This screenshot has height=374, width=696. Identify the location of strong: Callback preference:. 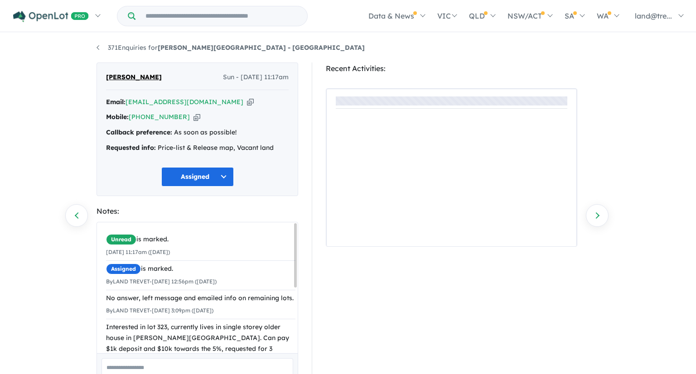
(139, 132).